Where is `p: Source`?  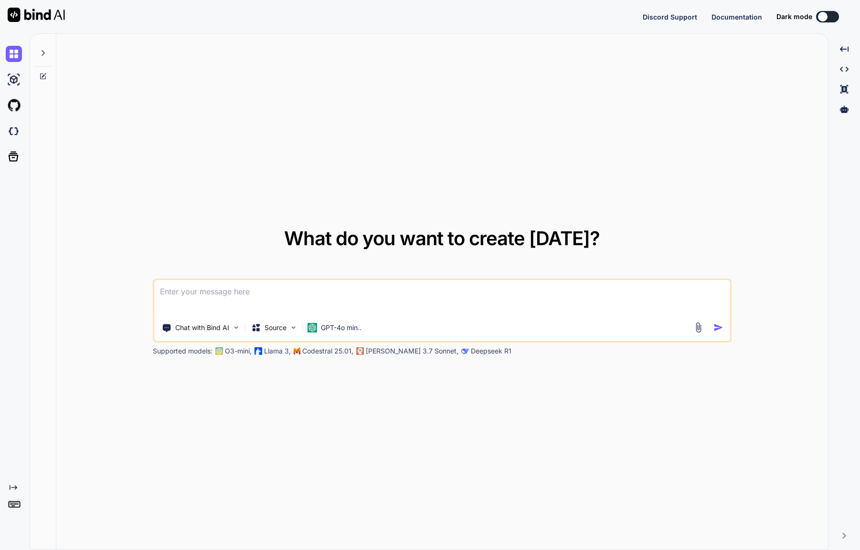 p: Source is located at coordinates (275, 328).